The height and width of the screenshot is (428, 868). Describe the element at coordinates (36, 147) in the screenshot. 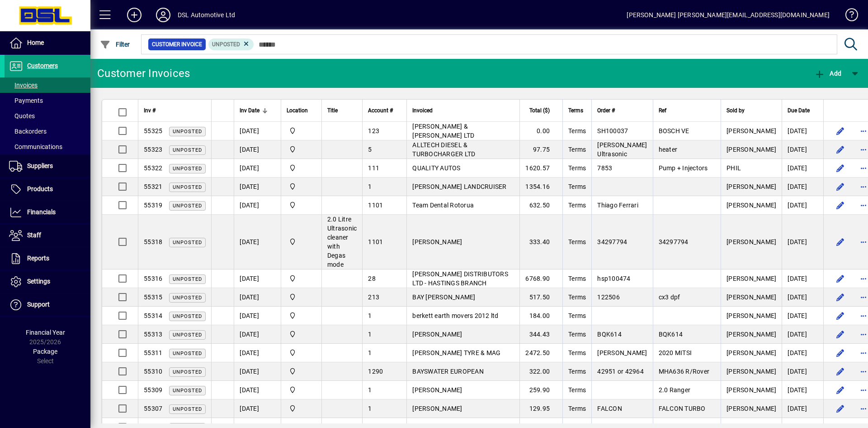

I see `span: Communications` at that location.